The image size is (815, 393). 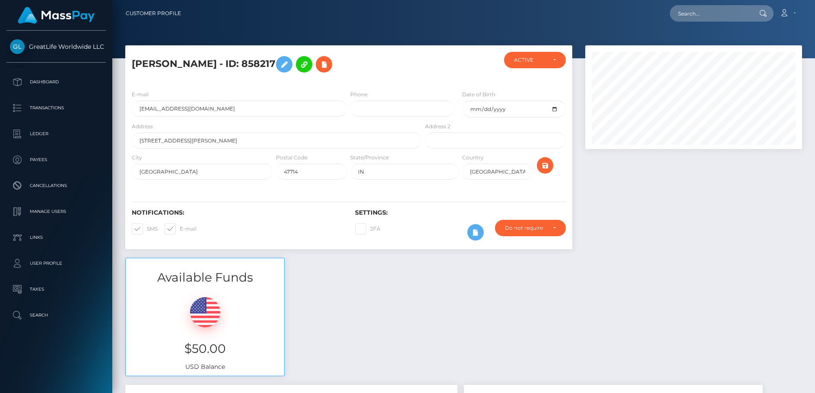 I want to click on p: Transactions, so click(x=56, y=108).